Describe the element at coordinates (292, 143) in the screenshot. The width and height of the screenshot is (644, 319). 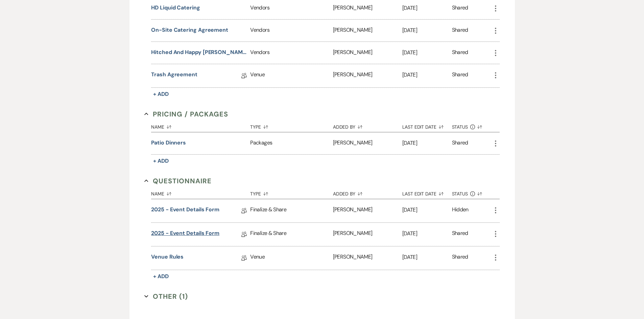
I see `div: Packages` at that location.